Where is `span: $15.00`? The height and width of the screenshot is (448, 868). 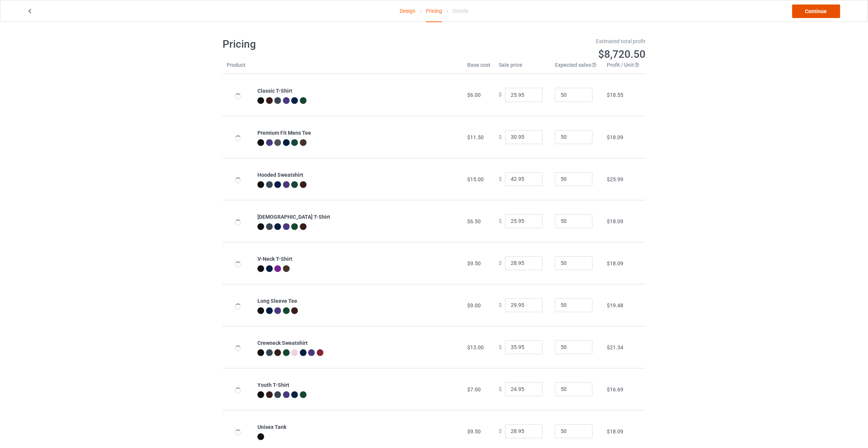
span: $15.00 is located at coordinates (476, 179).